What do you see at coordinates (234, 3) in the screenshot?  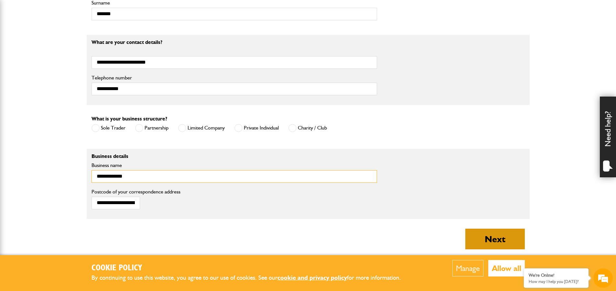 I see `label: Surname` at bounding box center [234, 3].